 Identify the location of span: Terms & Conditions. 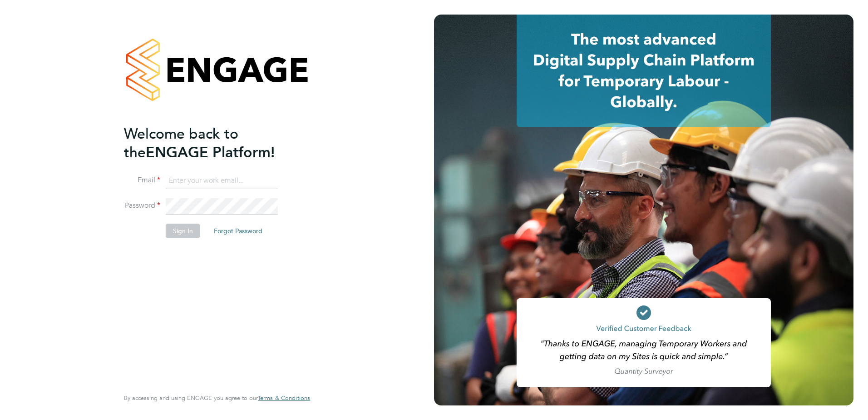
(284, 398).